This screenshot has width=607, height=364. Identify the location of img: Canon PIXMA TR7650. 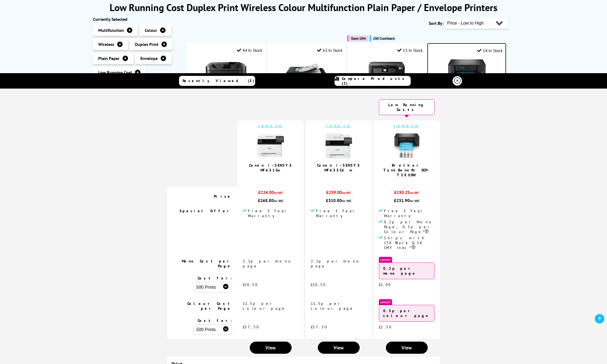
(306, 77).